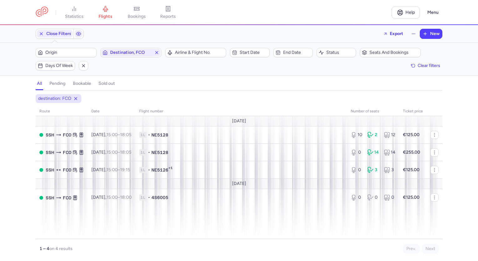  What do you see at coordinates (107, 83) in the screenshot?
I see `h4: sold out` at bounding box center [107, 83].